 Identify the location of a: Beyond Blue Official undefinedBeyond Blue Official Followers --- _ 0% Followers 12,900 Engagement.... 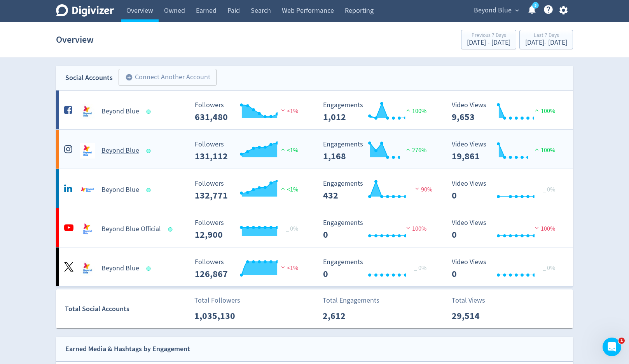
(314, 228).